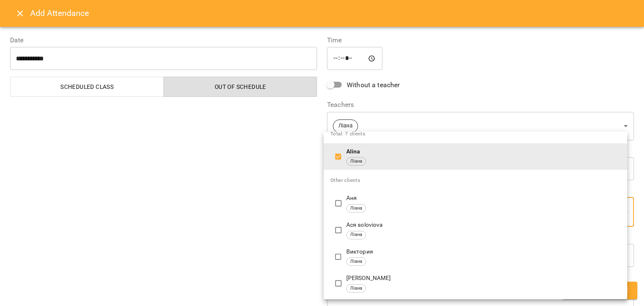 This screenshot has height=306, width=644. Describe the element at coordinates (483, 225) in the screenshot. I see `p: Ася soloviova` at that location.